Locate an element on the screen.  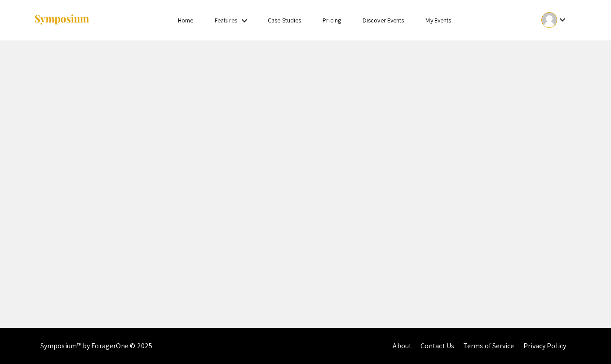
button: Expand account dropdown is located at coordinates (554, 20).